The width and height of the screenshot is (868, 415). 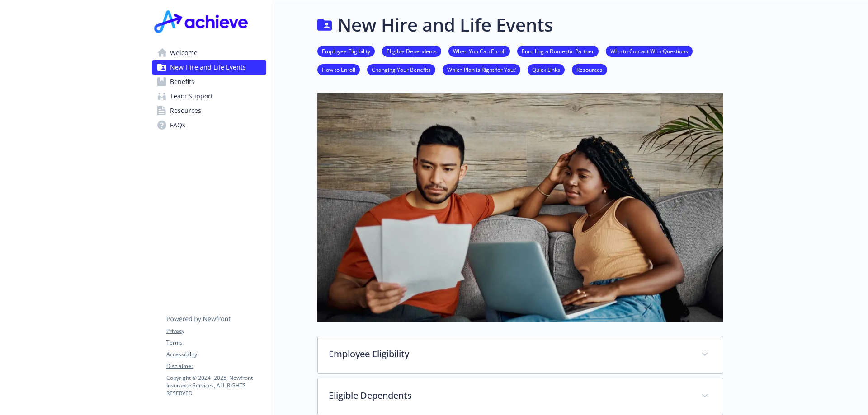 What do you see at coordinates (521, 208) in the screenshot?
I see `img: new hire page banner` at bounding box center [521, 208].